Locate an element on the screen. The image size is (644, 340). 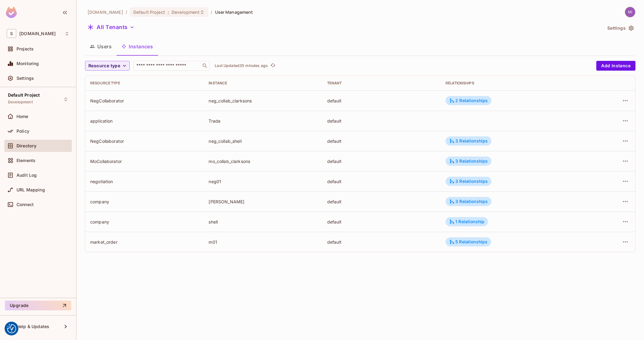
span: Policy is located at coordinates (23, 131).